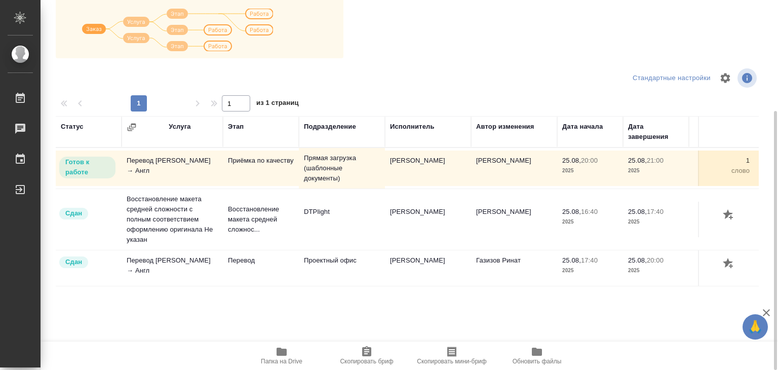 This screenshot has width=778, height=370. Describe the element at coordinates (656, 132) in the screenshot. I see `div: Дата завершения` at that location.